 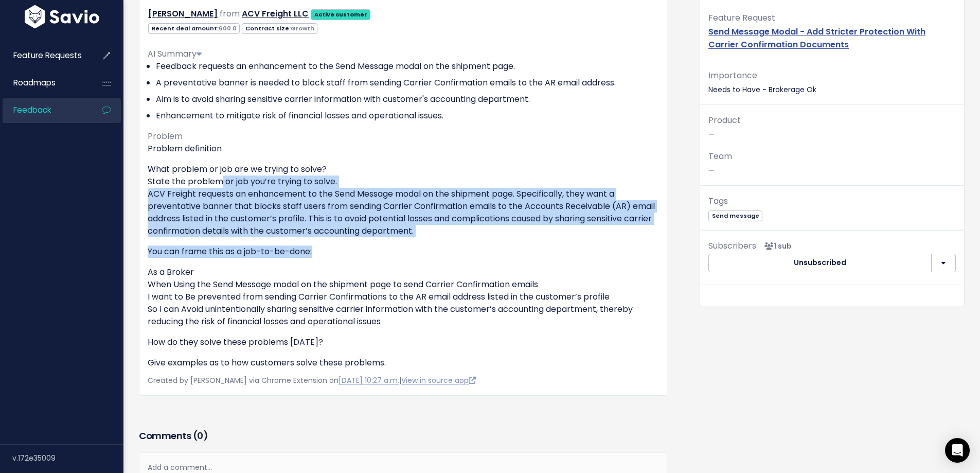 What do you see at coordinates (62, 17) in the screenshot?
I see `img: logo-white.9d6f32f41409.svg` at bounding box center [62, 17].